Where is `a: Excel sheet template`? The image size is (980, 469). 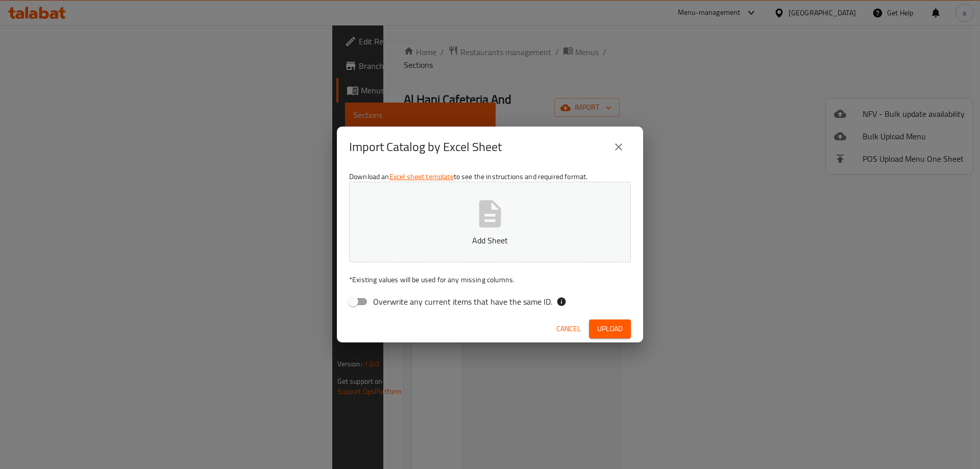
a: Excel sheet template is located at coordinates (422, 176).